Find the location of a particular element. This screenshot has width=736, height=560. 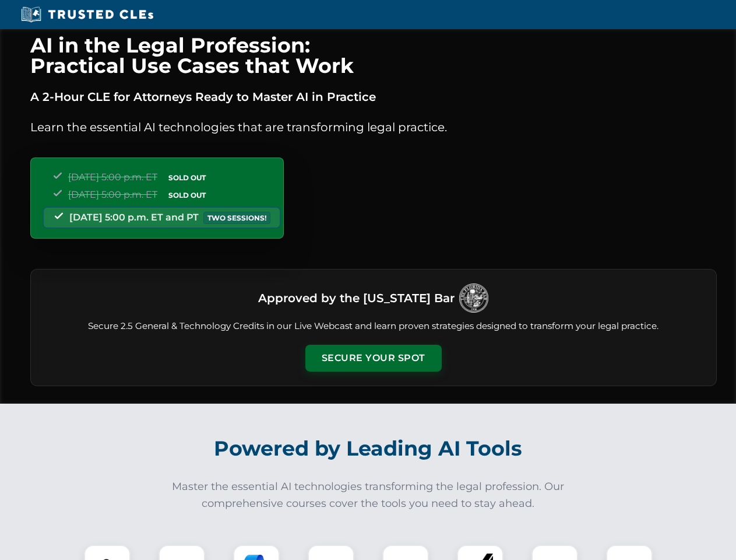

p: Learn the essential AI technologies that are transforming legal practice. is located at coordinates (374, 127).